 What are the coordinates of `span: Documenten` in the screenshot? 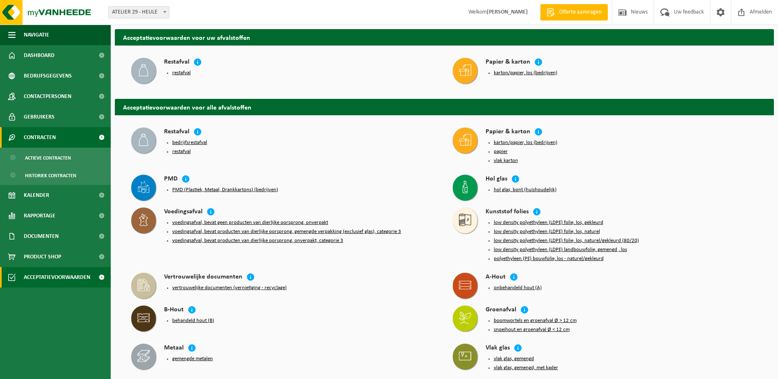 It's located at (41, 236).